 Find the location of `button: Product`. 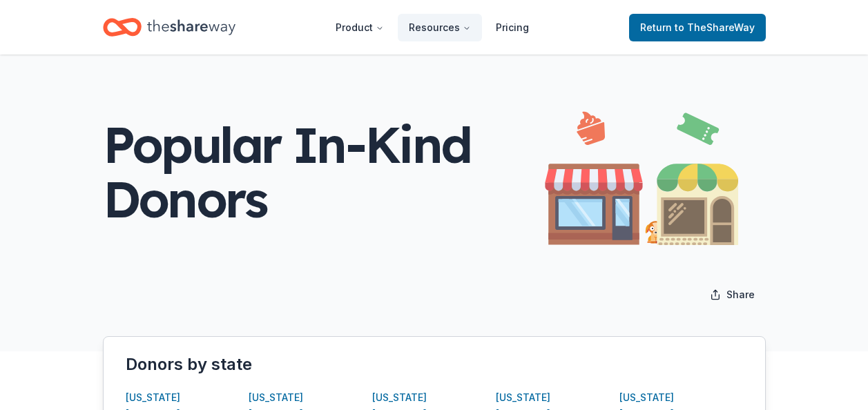

button: Product is located at coordinates (360, 28).